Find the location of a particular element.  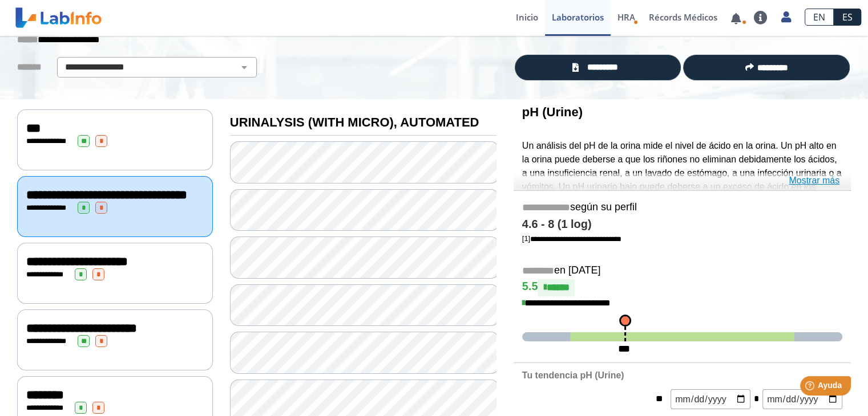

h4: 4.6 - 8 (1 log) is located at coordinates (681, 224).